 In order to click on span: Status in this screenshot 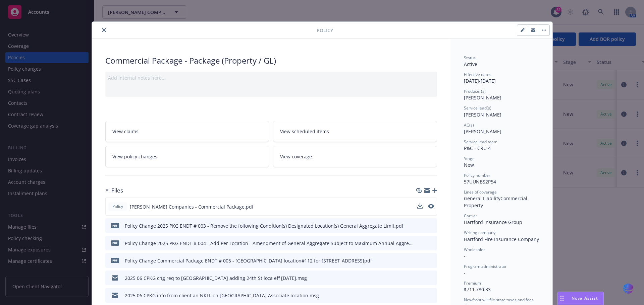, I will do `click(469, 58)`.